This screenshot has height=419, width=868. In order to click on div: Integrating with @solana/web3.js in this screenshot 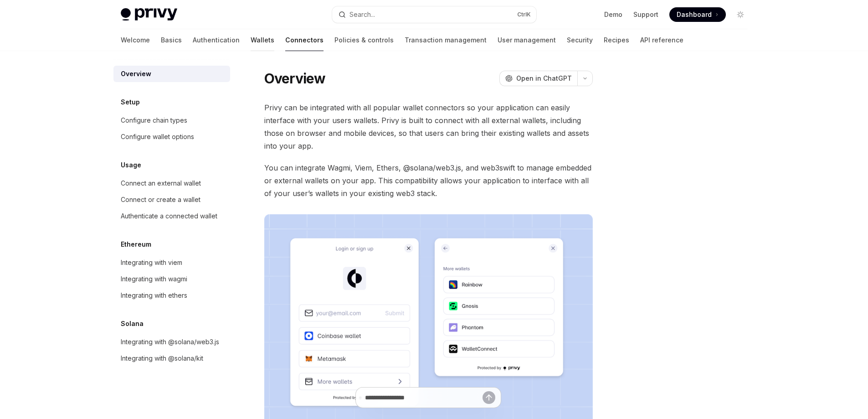, I will do `click(170, 342)`.